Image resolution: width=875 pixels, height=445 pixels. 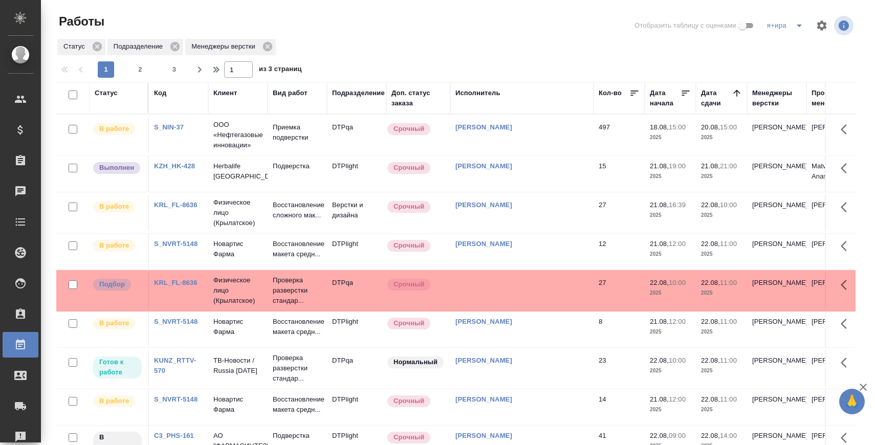 What do you see at coordinates (677, 205) in the screenshot?
I see `p: 16:39` at bounding box center [677, 205].